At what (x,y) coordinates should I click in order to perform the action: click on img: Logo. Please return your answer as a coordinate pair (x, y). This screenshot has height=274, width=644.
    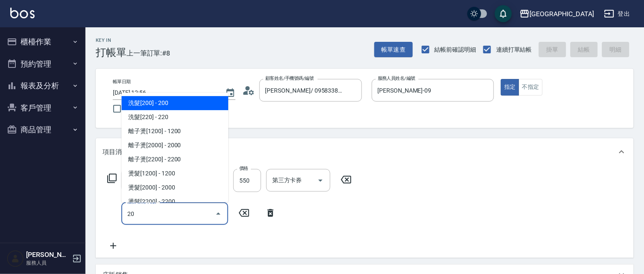
    Looking at the image, I should click on (22, 13).